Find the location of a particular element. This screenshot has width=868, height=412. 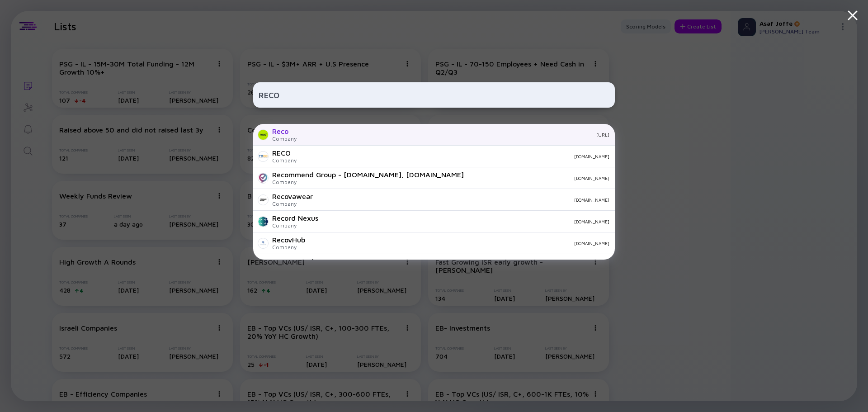

div: Reco is located at coordinates (285, 131).